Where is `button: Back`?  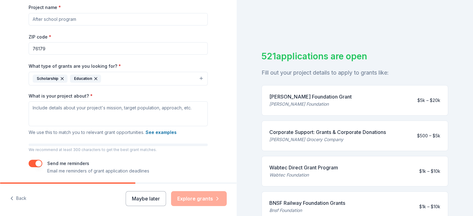 button: Back is located at coordinates (18, 199).